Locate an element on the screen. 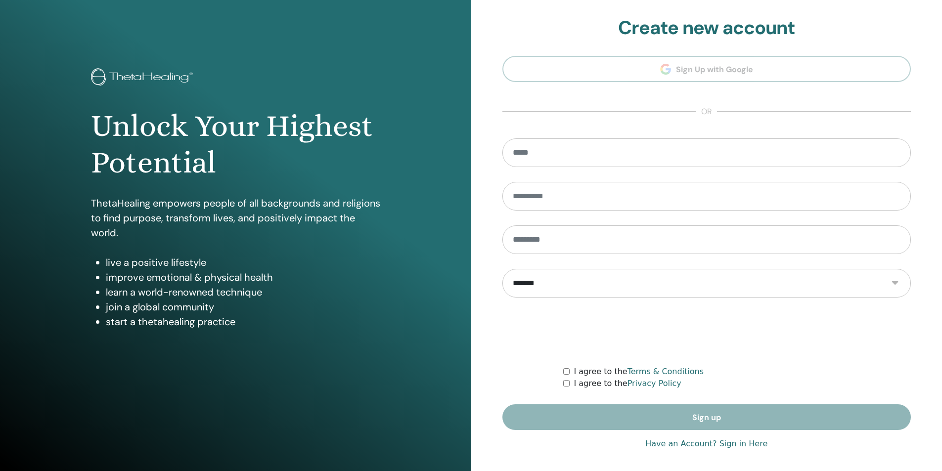  h1: Unlock Your Highest Potential is located at coordinates (235, 144).